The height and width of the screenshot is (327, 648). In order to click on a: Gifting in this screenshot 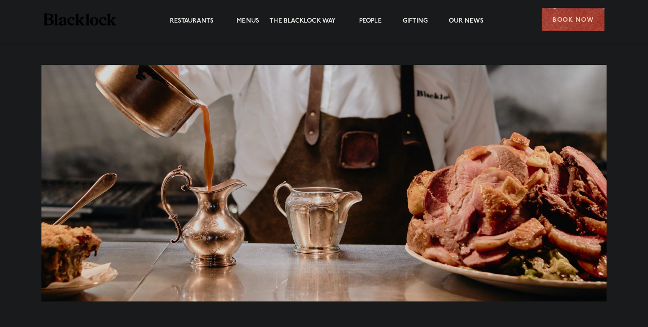, I will do `click(415, 22)`.